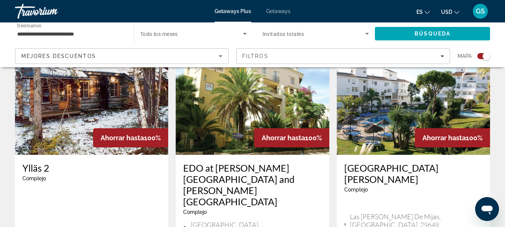 This screenshot has width=505, height=227. I want to click on span: GS, so click(480, 11).